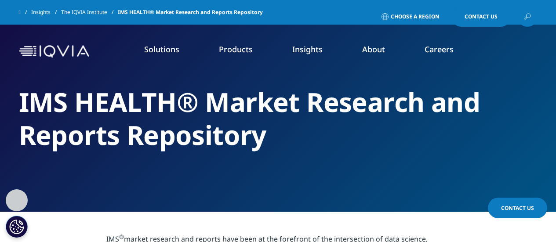  Describe the element at coordinates (307, 49) in the screenshot. I see `a: Insights` at that location.